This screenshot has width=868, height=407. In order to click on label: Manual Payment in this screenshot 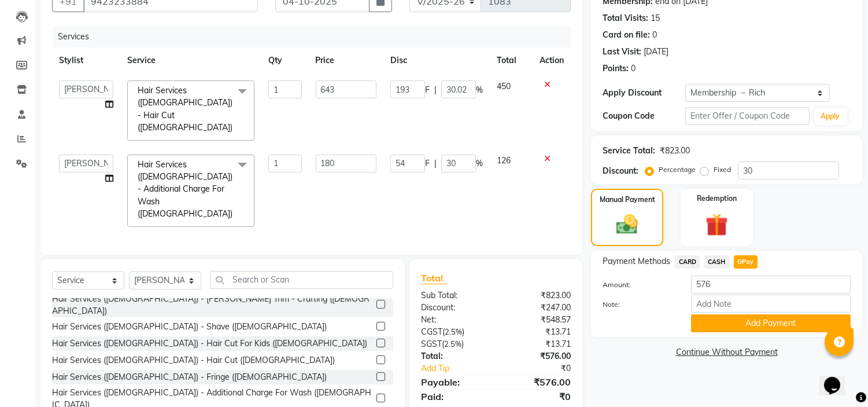, I will do `click(628, 199)`.